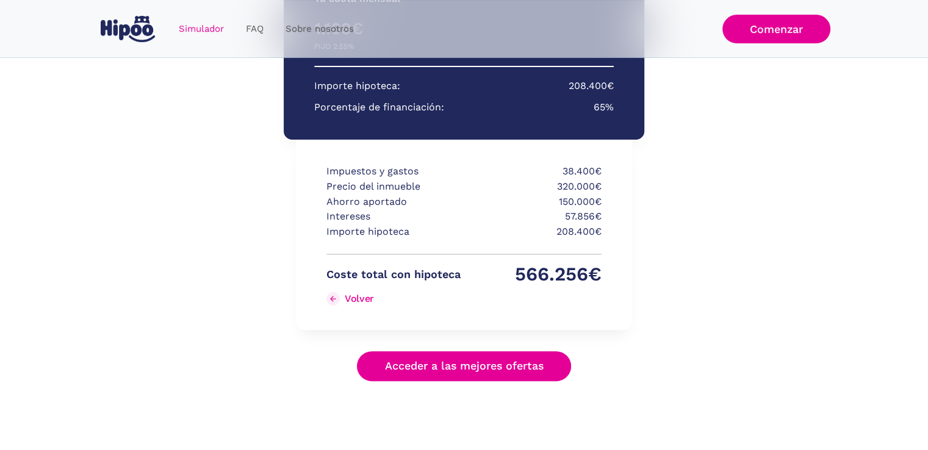  I want to click on p: 150.000€, so click(534, 202).